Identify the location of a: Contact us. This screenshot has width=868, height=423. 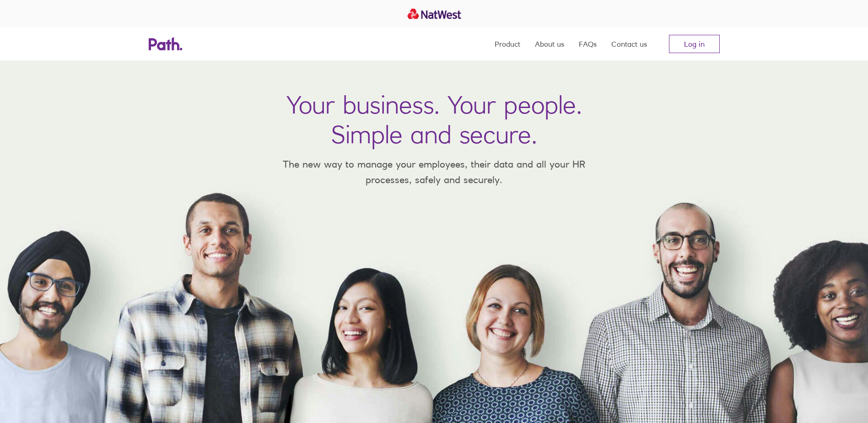
(629, 44).